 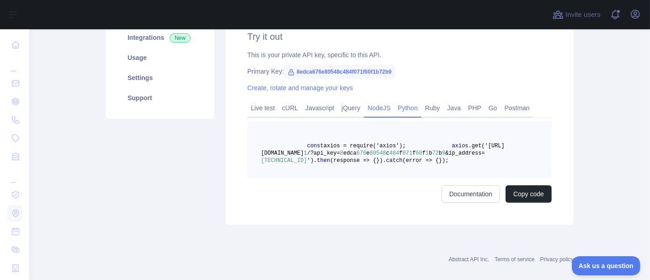 I want to click on span: 80548, so click(x=378, y=153).